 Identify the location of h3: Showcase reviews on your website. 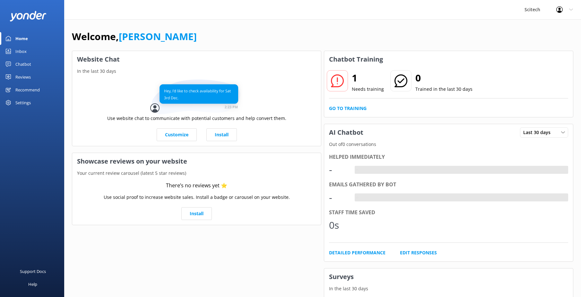
(197, 162).